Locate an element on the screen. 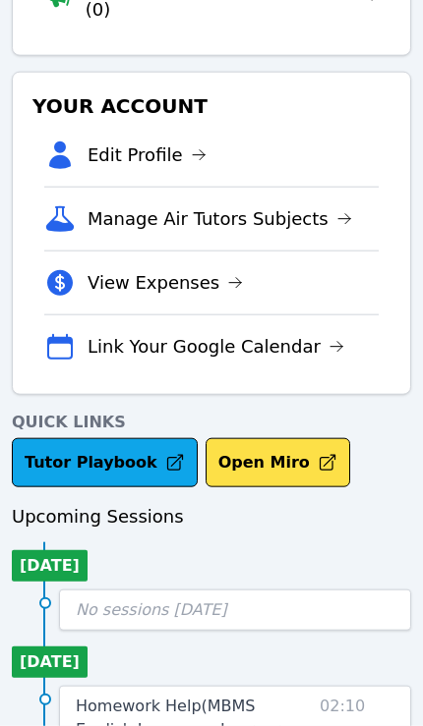  a: Tutor Playbook is located at coordinates (104, 463).